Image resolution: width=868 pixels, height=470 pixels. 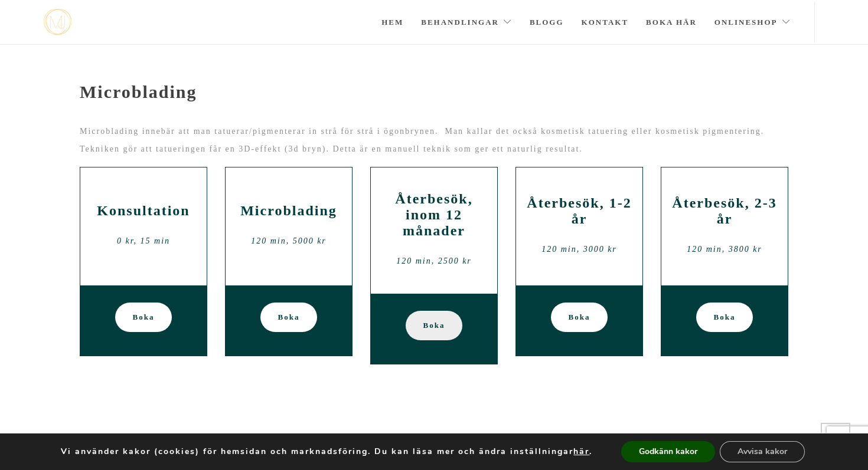 I want to click on a: mjstudio mjstudio mjstudio, so click(x=57, y=22).